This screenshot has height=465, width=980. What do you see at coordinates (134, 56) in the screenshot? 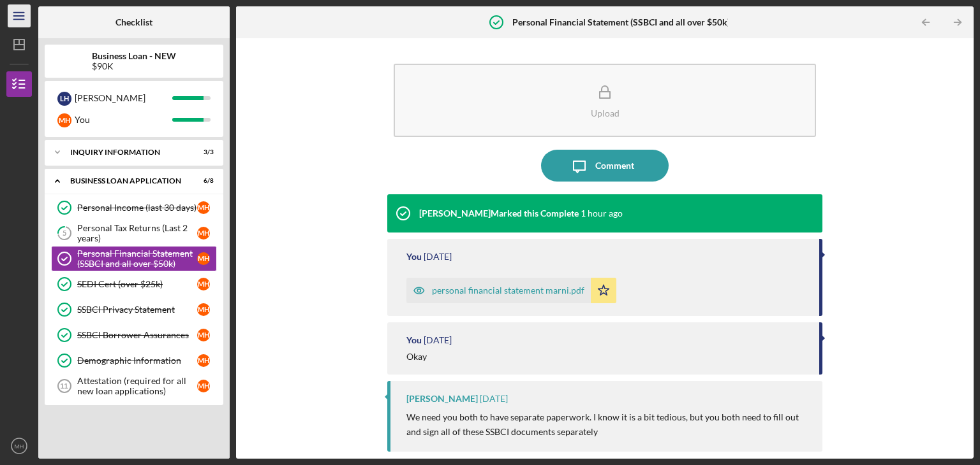
I see `b: Business Loan - NEW` at bounding box center [134, 56].